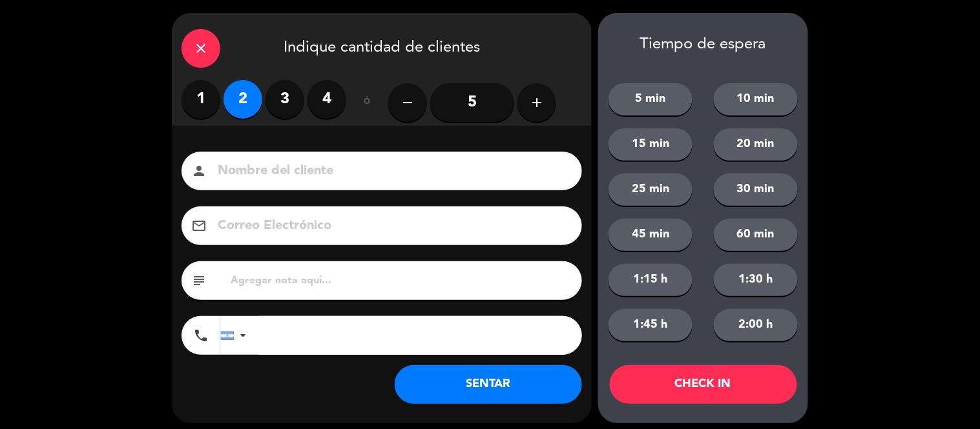 The image size is (980, 429). I want to click on button: 1:45 h, so click(651, 325).